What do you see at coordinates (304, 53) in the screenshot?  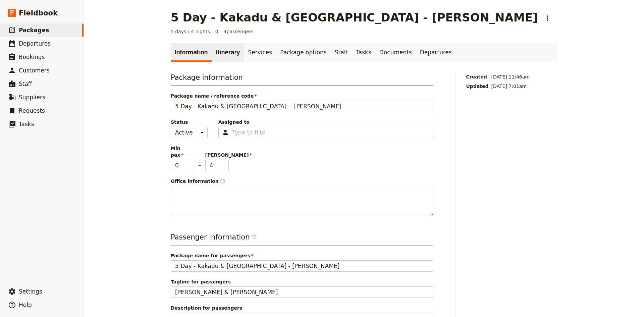 I see `a: Package options` at bounding box center [304, 53].